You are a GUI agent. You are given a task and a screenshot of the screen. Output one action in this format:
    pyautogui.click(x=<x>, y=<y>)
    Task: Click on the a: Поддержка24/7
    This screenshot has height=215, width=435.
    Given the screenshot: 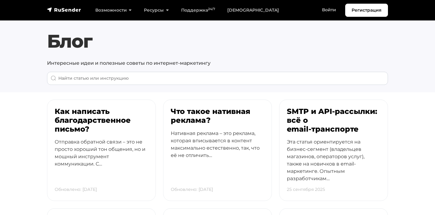 What is the action you would take?
    pyautogui.click(x=198, y=10)
    